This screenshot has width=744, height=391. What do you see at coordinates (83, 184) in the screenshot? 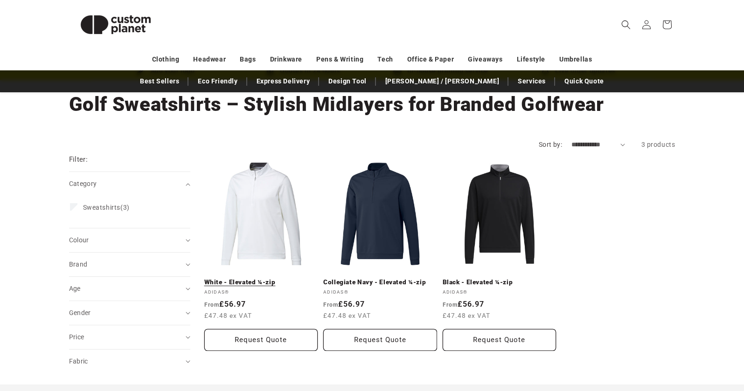
I see `span: Category` at bounding box center [83, 184].